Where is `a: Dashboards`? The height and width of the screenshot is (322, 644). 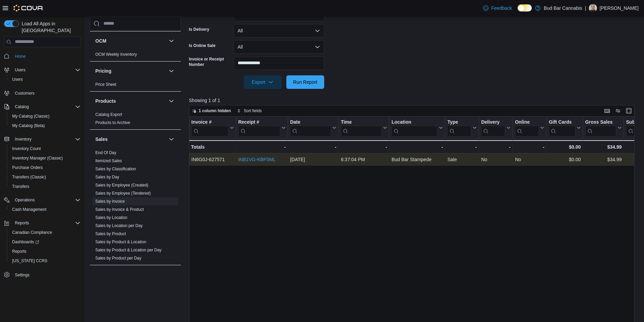
a: Dashboards is located at coordinates (26, 242).